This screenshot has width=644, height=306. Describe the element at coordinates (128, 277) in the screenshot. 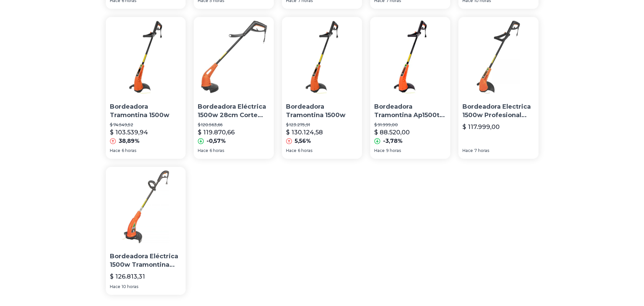

I see `p: $ 126.813,31` at that location.